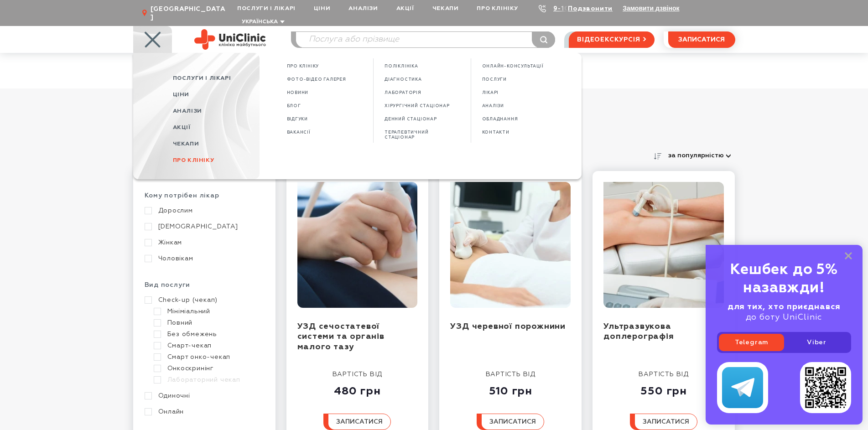 Image resolution: width=868 pixels, height=430 pixels. What do you see at coordinates (208, 357) in the screenshot?
I see `a: Смарт онко-чекап` at bounding box center [208, 357].